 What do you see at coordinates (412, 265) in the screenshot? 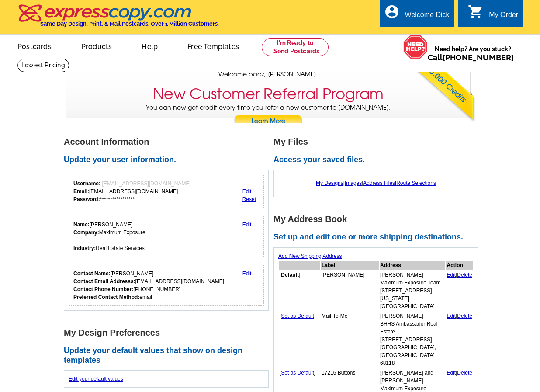
I see `th: Address` at bounding box center [412, 265].